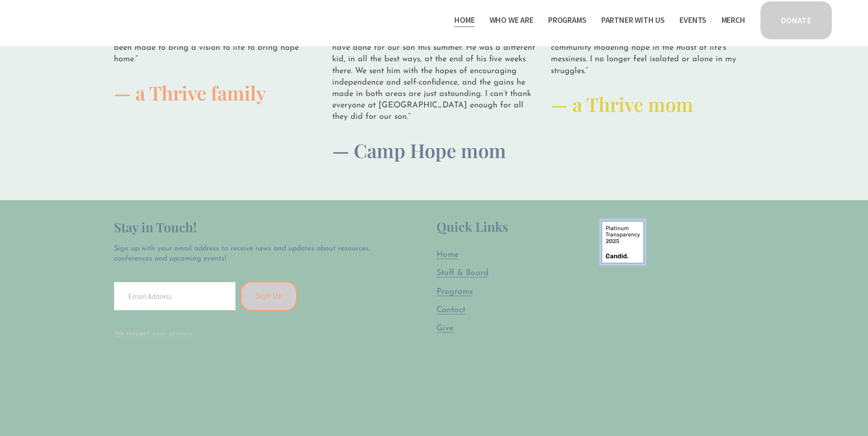  What do you see at coordinates (246, 227) in the screenshot?
I see `h2: Stay in Touch!` at bounding box center [246, 227].